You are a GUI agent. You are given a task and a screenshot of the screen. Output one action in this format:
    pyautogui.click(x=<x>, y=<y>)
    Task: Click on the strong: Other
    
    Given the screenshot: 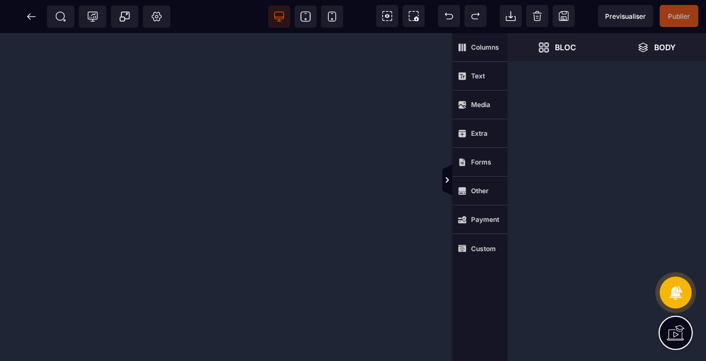 What is the action you would take?
    pyautogui.click(x=480, y=190)
    